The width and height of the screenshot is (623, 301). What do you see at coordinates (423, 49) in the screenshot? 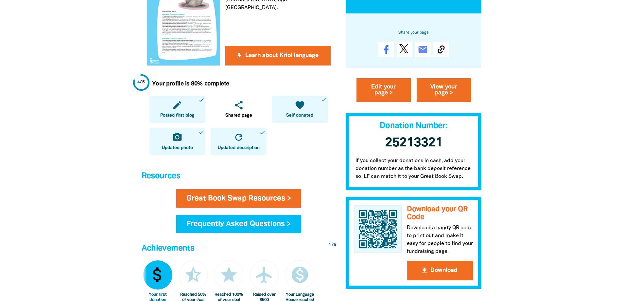
I see `a: email` at bounding box center [423, 49].